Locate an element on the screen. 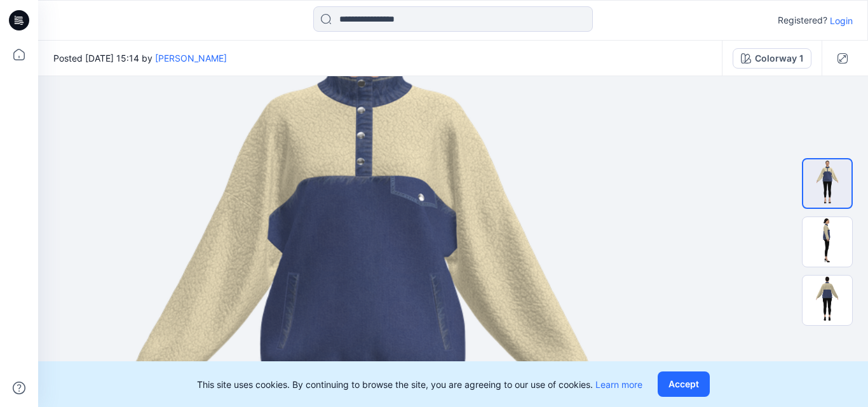 This screenshot has width=868, height=407. img: 268103_Default Colorway_1 is located at coordinates (827, 184).